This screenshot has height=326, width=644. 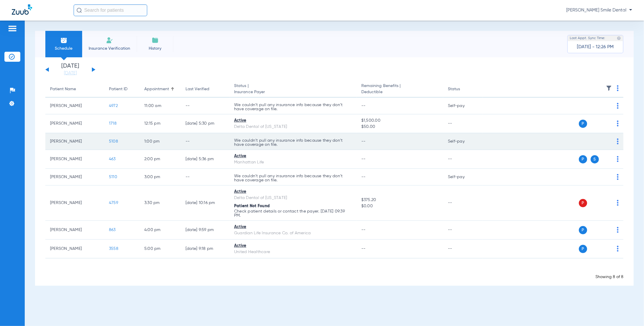 I want to click on img: filter.svg, so click(x=609, y=88).